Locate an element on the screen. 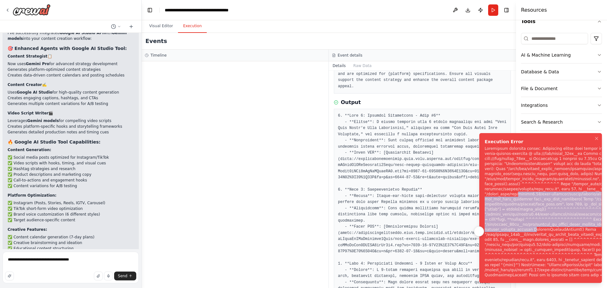 The width and height of the screenshot is (607, 288). button: AI & Machine Learning is located at coordinates (562, 55).